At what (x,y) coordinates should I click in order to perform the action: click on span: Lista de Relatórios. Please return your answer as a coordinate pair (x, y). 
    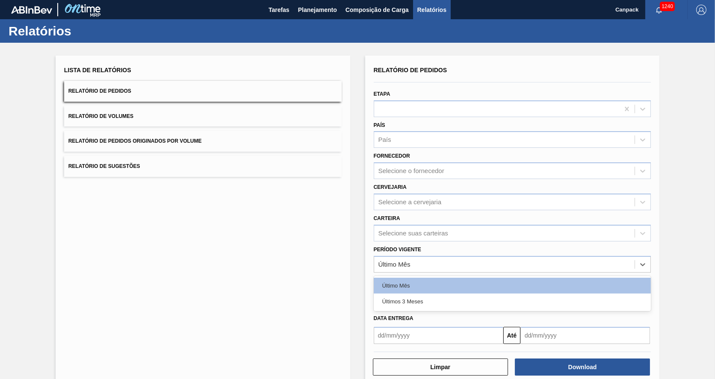
    Looking at the image, I should click on (97, 70).